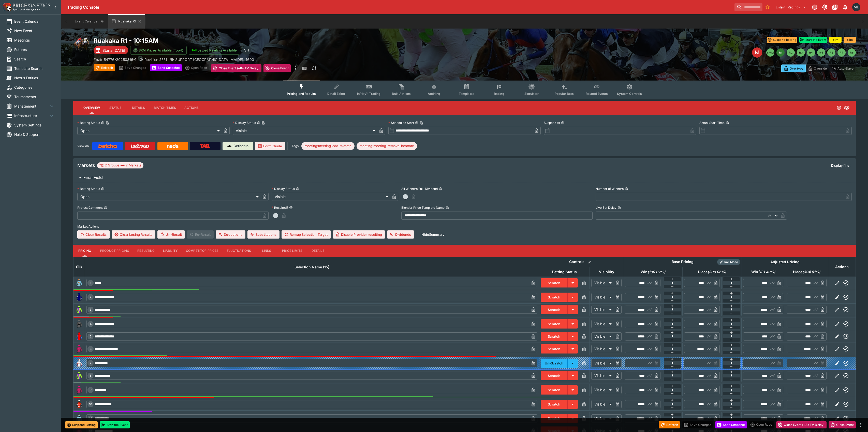  Describe the element at coordinates (91, 108) in the screenshot. I see `button: Overview` at that location.